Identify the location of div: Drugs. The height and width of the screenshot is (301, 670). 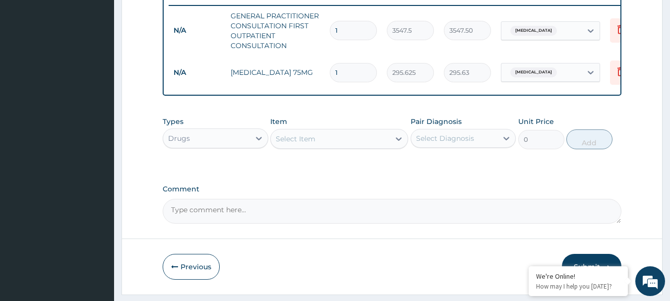
(179, 138).